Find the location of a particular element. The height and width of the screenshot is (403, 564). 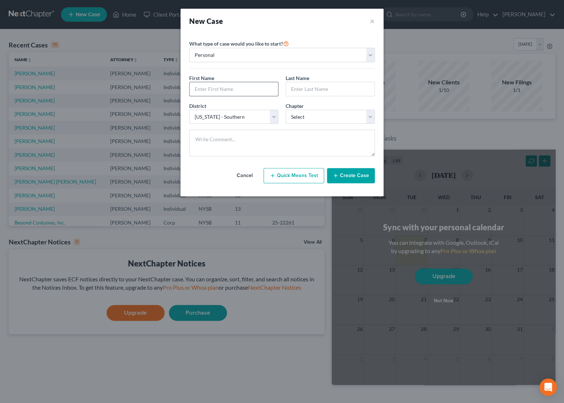

div: Open Intercom Messenger is located at coordinates (548, 387).